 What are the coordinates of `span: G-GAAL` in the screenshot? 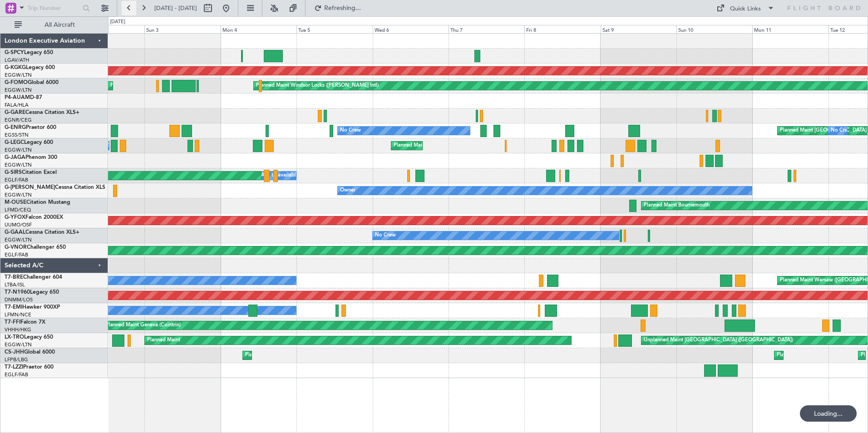 It's located at (15, 232).